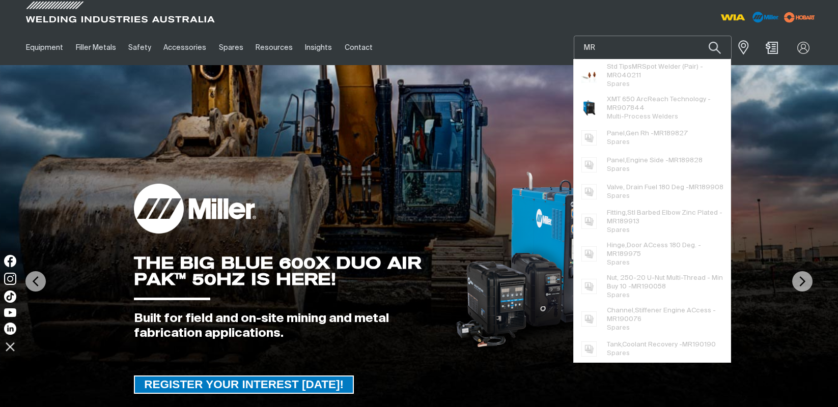 The height and width of the screenshot is (407, 838). What do you see at coordinates (661, 345) in the screenshot?
I see `span: Tank,Coolant Recovery - 190190` at bounding box center [661, 345].